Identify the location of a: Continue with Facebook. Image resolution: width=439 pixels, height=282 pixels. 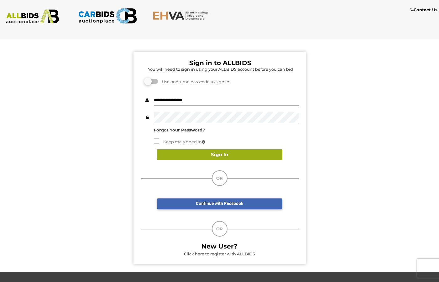
(219, 204).